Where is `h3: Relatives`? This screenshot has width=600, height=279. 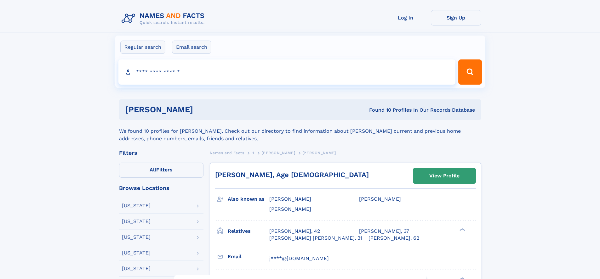
h3: Relatives is located at coordinates (248, 231).